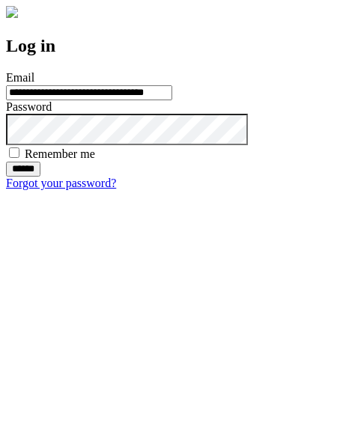 The height and width of the screenshot is (446, 337). What do you see at coordinates (61, 183) in the screenshot?
I see `a: Forgot your password?` at bounding box center [61, 183].